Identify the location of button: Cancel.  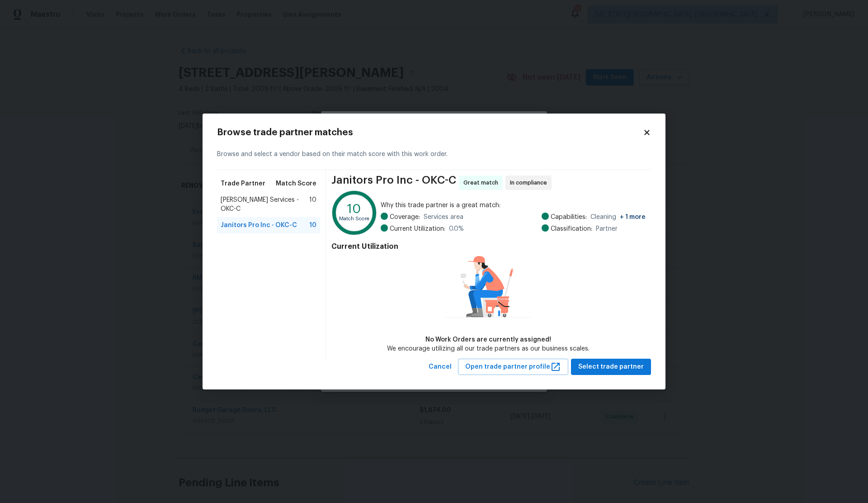
(440, 366).